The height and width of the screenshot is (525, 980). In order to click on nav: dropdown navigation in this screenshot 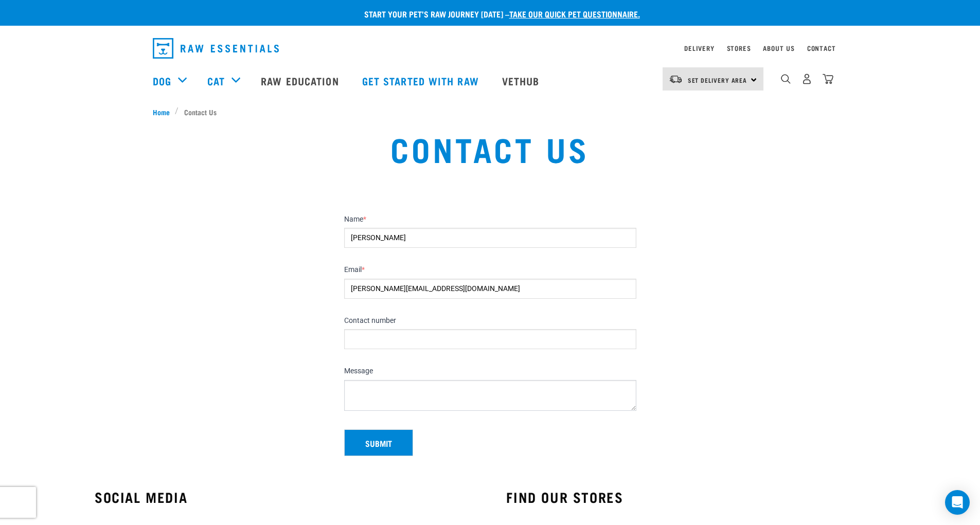, I will do `click(490, 48)`.